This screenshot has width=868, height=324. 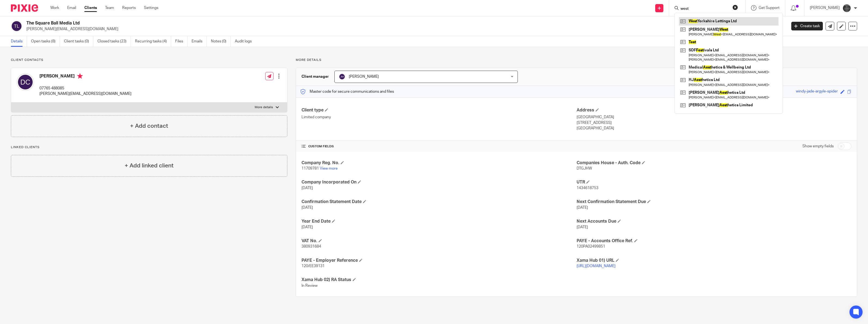 I want to click on p: Limited company, so click(x=439, y=117).